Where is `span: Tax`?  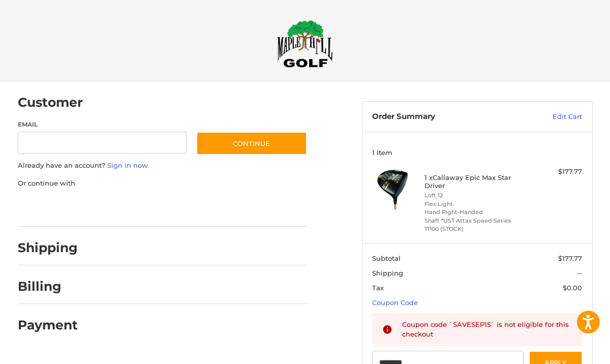 span: Tax is located at coordinates (377, 288).